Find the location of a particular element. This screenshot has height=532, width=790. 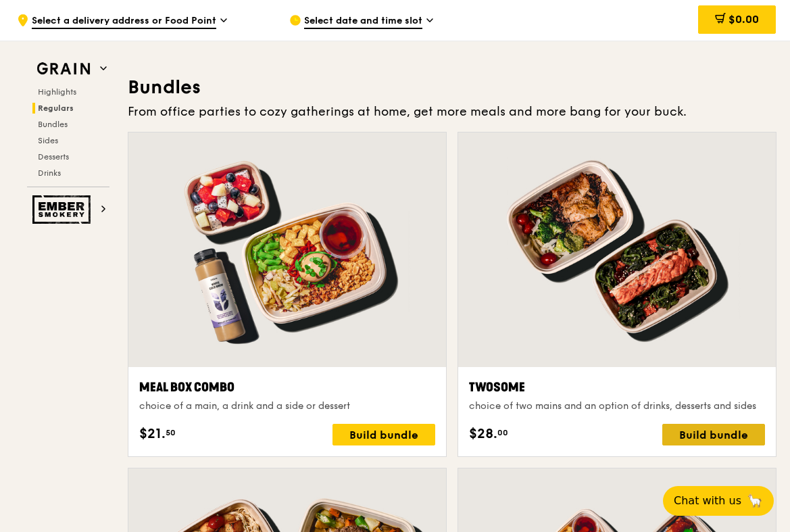

span: $28. is located at coordinates (483, 434).